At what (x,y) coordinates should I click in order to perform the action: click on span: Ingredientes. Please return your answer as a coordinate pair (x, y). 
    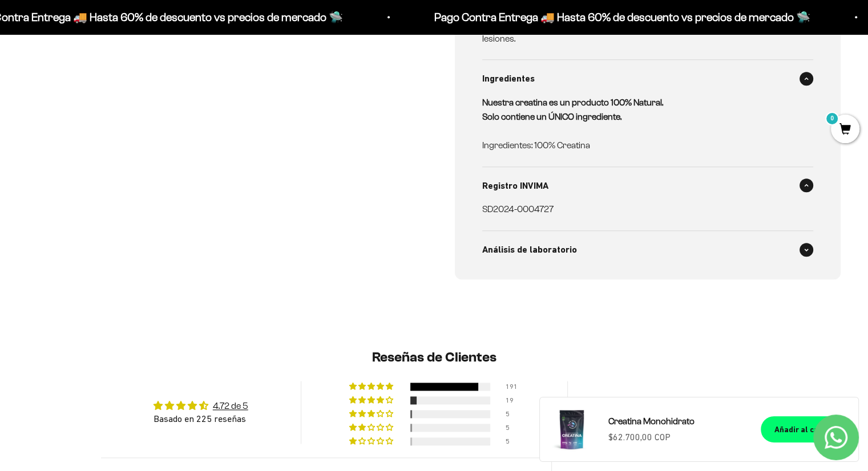
    Looking at the image, I should click on (509, 79).